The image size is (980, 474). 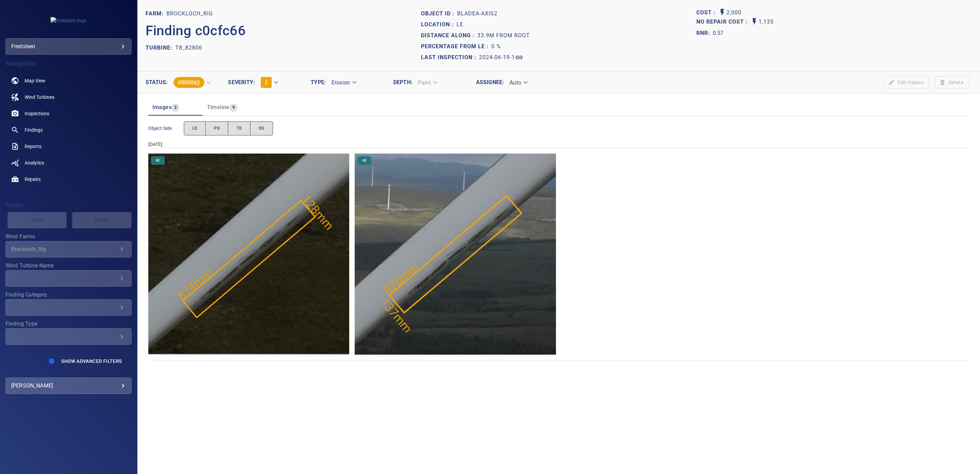 I want to click on span: Reports, so click(x=33, y=146).